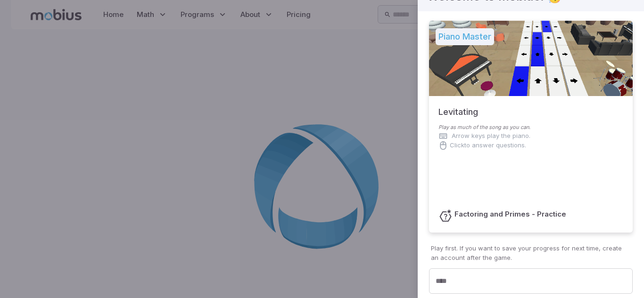 The width and height of the screenshot is (644, 298). What do you see at coordinates (490, 136) in the screenshot?
I see `p: Arrow keys play the piano.` at bounding box center [490, 136].